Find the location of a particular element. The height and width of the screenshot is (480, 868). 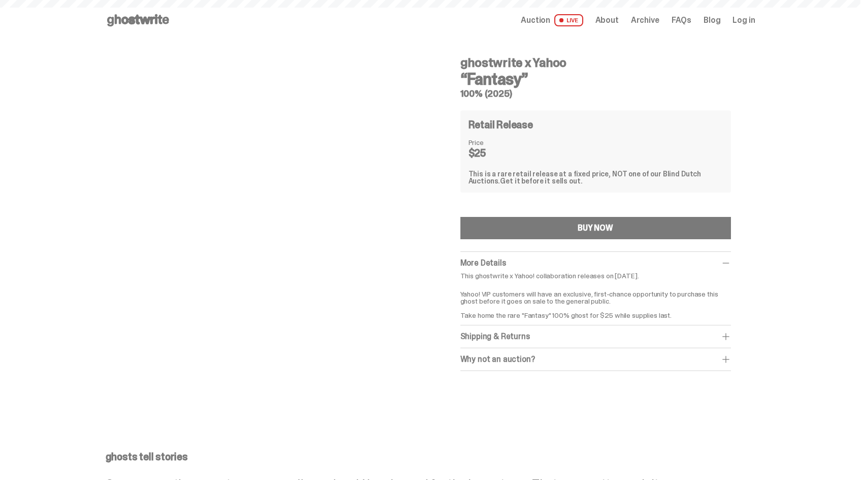

span: More Details is located at coordinates (483, 263).